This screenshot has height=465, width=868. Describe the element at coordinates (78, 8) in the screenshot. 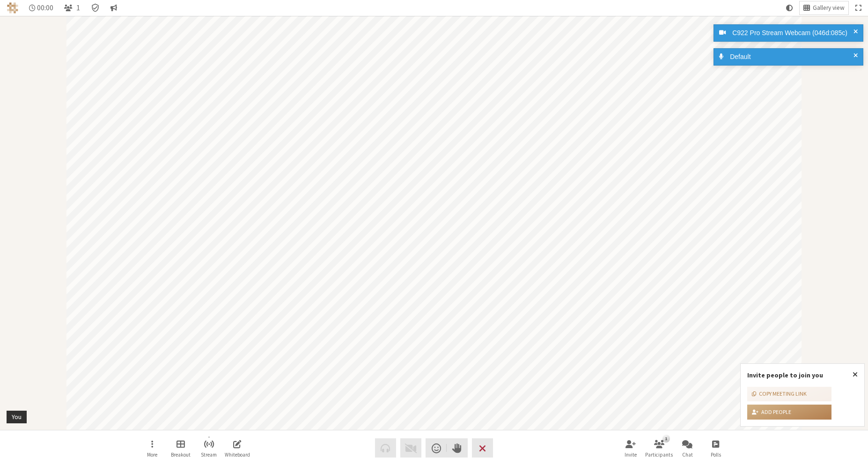

I see `span: 1` at that location.